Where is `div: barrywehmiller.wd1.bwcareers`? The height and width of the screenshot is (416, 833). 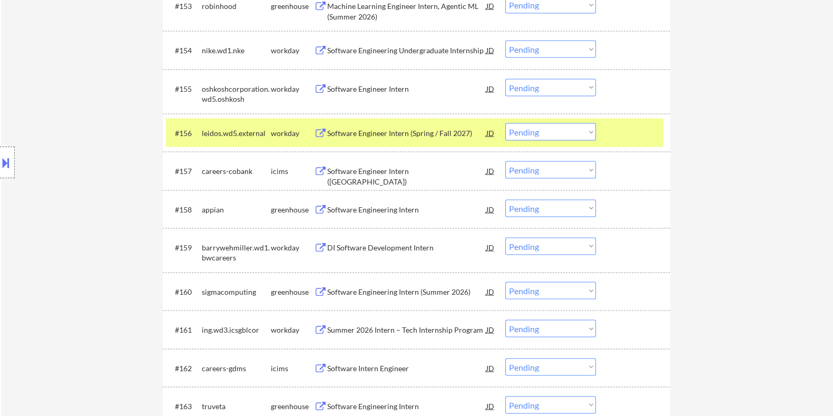 div: barrywehmiller.wd1.bwcareers is located at coordinates (236, 252).